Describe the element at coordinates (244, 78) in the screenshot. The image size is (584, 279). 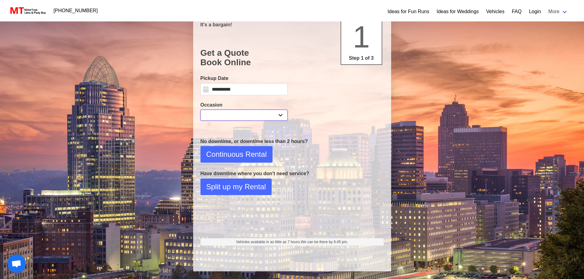
I see `label: Pickup Date` at that location.